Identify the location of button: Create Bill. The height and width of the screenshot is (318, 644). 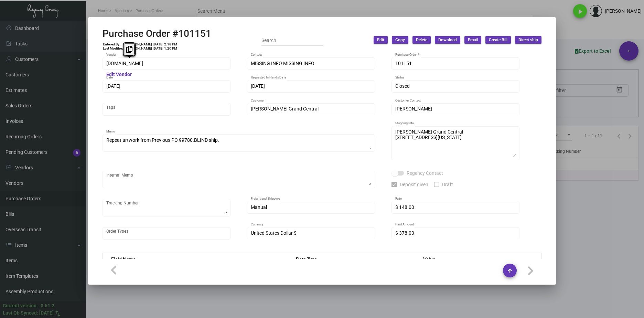
(498, 40).